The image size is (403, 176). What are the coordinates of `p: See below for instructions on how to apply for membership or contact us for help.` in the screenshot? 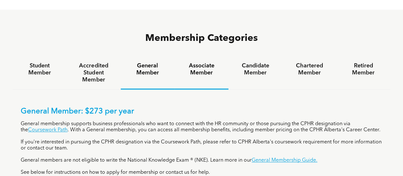 It's located at (201, 172).